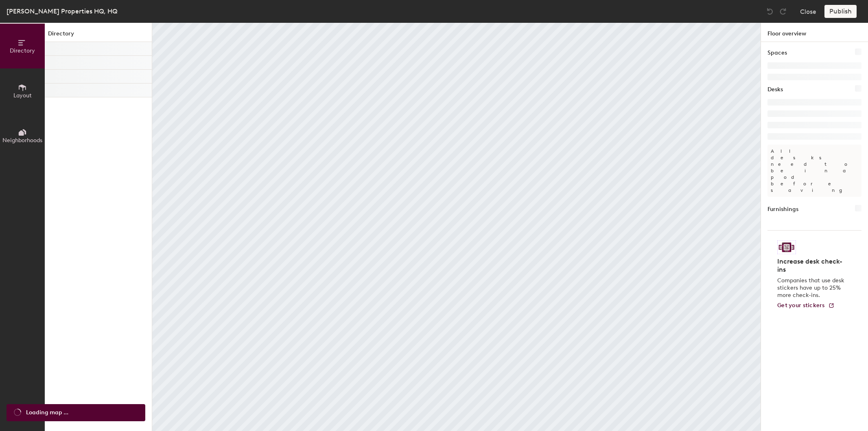  What do you see at coordinates (783, 209) in the screenshot?
I see `h1: Furnishings` at bounding box center [783, 209].